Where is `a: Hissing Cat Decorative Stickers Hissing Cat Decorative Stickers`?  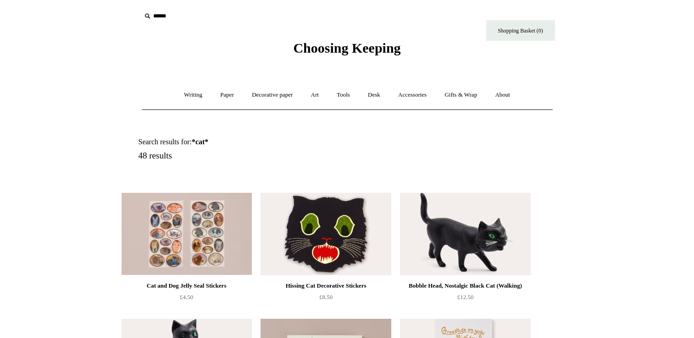
a: Hissing Cat Decorative Stickers Hissing Cat Decorative Stickers is located at coordinates (326, 234).